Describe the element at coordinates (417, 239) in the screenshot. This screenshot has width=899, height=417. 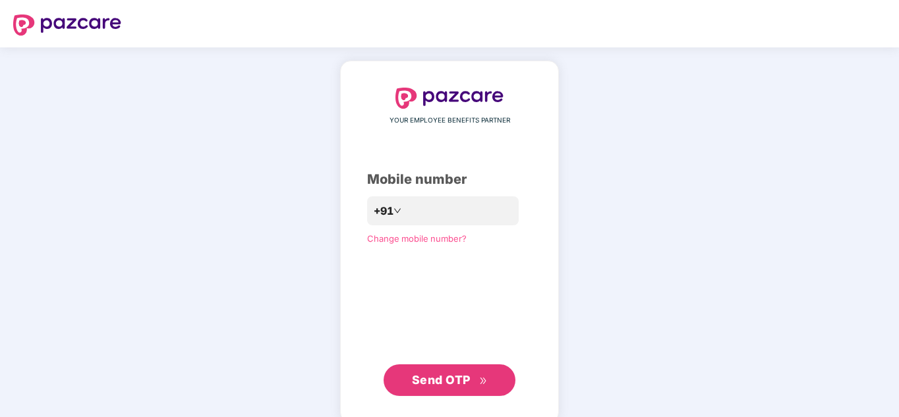
I see `a: Change mobile number?` at that location.